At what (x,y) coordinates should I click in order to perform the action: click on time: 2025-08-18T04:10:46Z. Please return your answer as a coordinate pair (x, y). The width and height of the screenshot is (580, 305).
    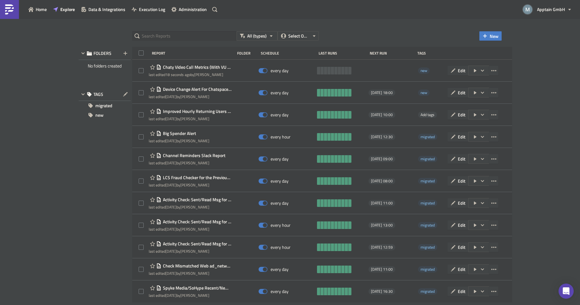
    Looking at the image, I should click on (178, 74).